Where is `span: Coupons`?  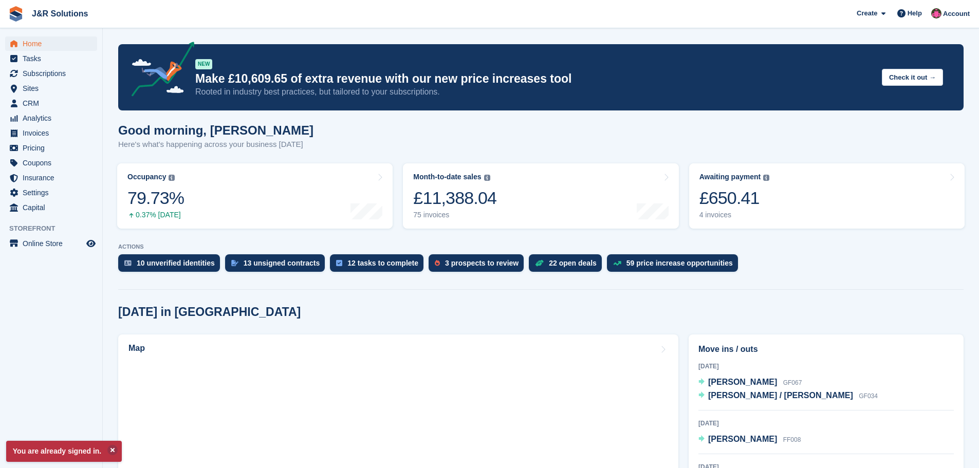 span: Coupons is located at coordinates (53, 163).